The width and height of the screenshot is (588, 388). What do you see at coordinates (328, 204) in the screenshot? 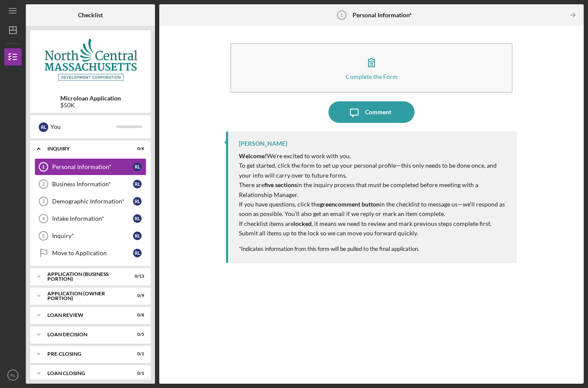
I see `strong: green` at bounding box center [328, 204].